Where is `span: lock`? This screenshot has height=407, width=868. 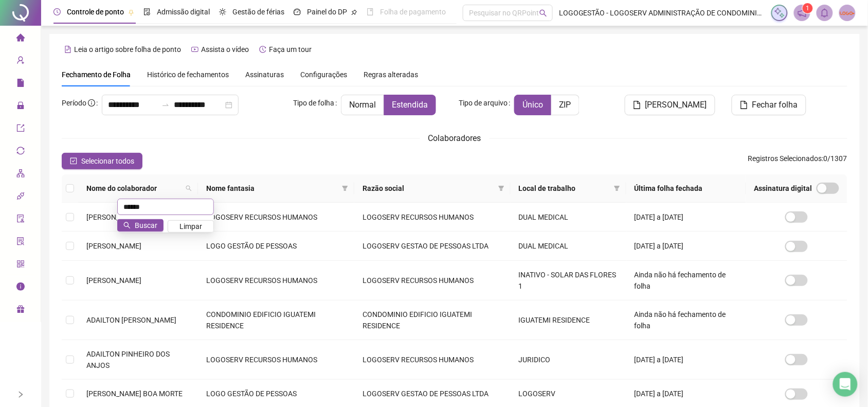 span: lock is located at coordinates (21, 107).